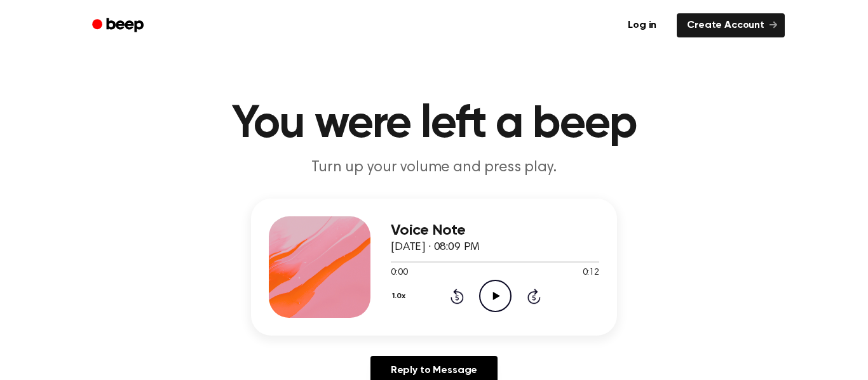  Describe the element at coordinates (495, 231) in the screenshot. I see `h3: Voice Note` at that location.